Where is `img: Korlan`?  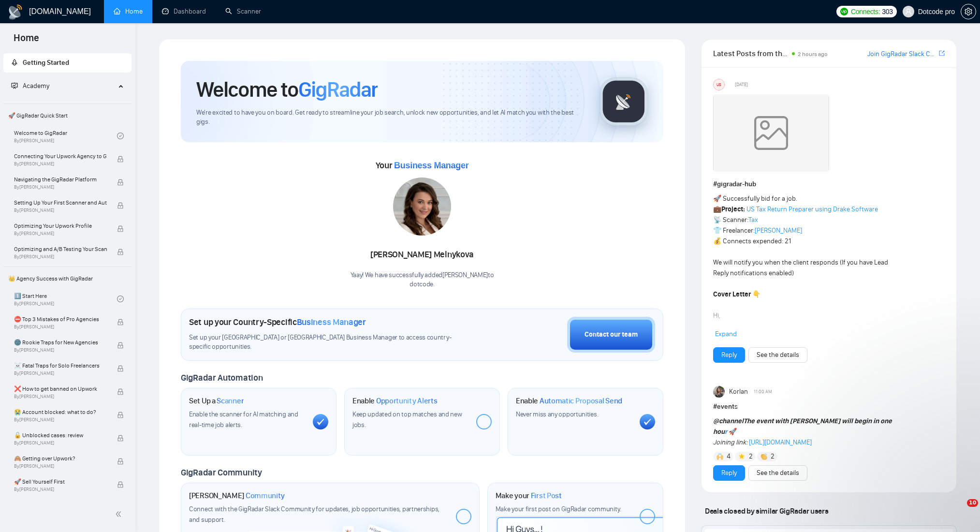 img: Korlan is located at coordinates (719, 392).